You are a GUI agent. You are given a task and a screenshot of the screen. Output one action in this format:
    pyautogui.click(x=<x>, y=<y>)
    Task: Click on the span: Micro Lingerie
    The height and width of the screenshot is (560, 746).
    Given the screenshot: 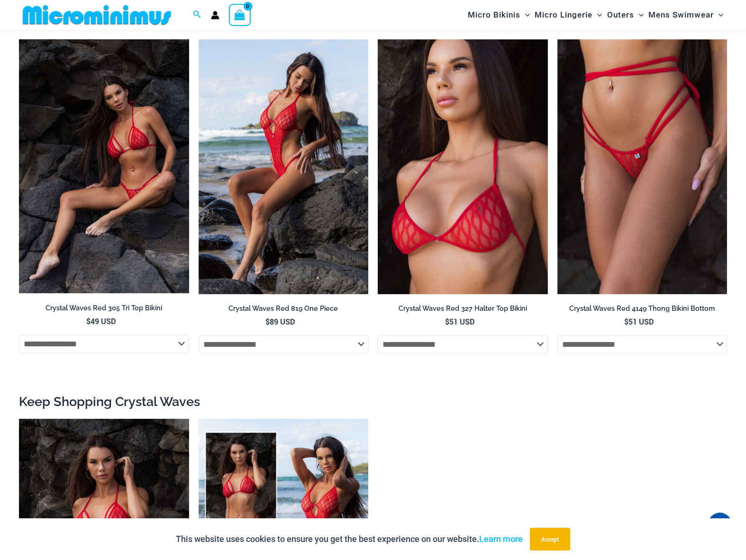 What is the action you would take?
    pyautogui.click(x=564, y=15)
    